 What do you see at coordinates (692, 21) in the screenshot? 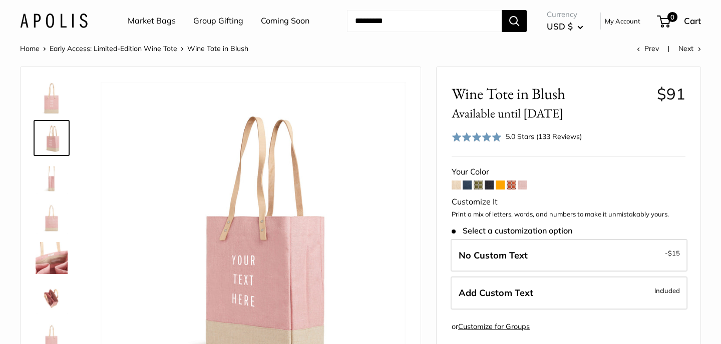
I see `span: Cart` at bounding box center [692, 21].